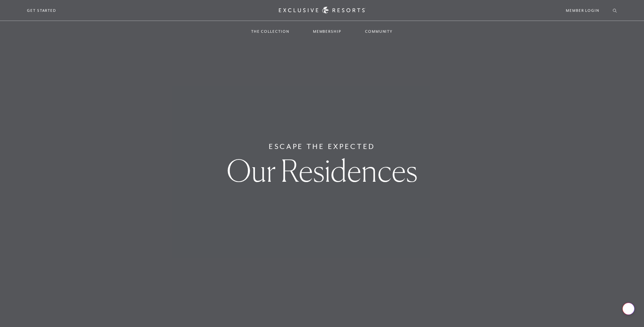  What do you see at coordinates (322, 171) in the screenshot?
I see `h1: Our Residences` at bounding box center [322, 171].